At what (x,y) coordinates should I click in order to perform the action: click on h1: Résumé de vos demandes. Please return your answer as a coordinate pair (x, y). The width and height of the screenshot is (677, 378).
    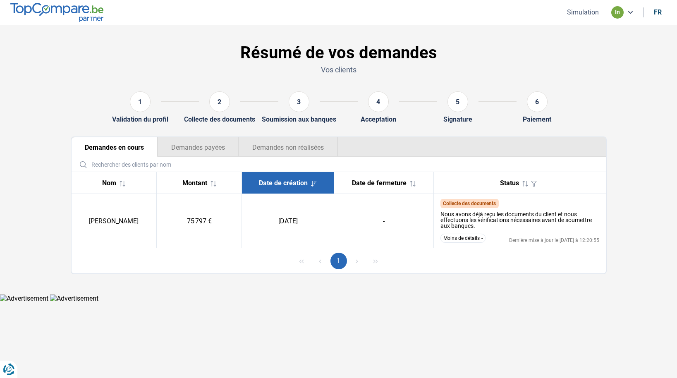
    Looking at the image, I should click on (339, 53).